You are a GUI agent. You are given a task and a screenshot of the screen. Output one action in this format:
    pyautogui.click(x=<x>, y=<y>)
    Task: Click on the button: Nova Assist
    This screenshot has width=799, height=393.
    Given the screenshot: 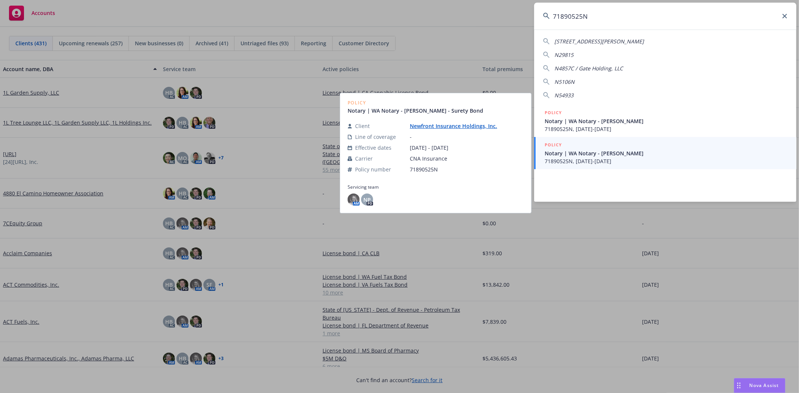 What is the action you would take?
    pyautogui.click(x=760, y=386)
    